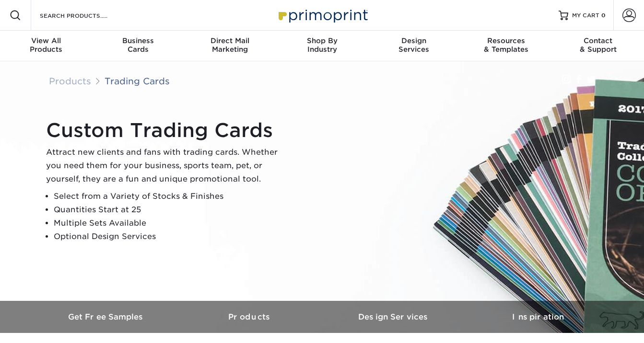  What do you see at coordinates (170, 223) in the screenshot?
I see `li: Multiple Sets Available` at bounding box center [170, 223].